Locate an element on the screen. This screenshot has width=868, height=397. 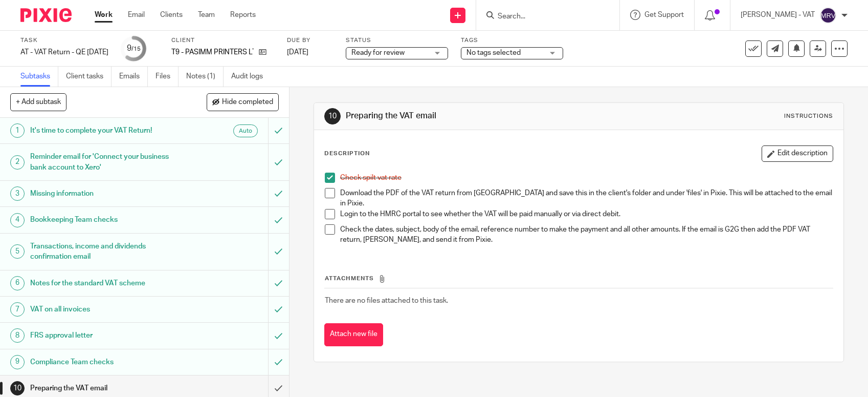
a: Team is located at coordinates (206, 15).